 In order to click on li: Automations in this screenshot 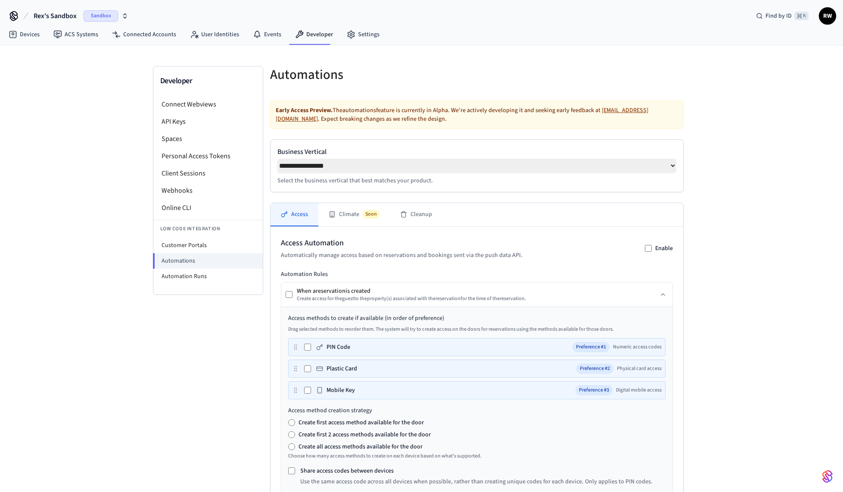, I will do `click(208, 261)`.